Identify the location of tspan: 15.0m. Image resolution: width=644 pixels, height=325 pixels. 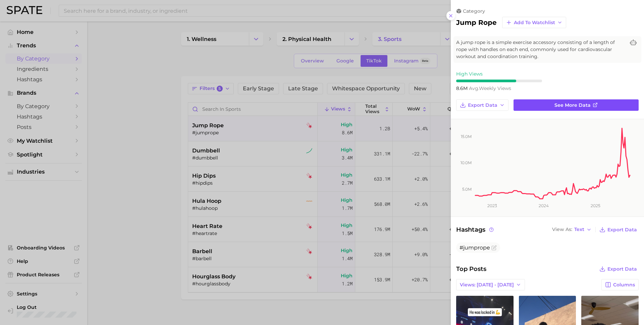
(466, 137).